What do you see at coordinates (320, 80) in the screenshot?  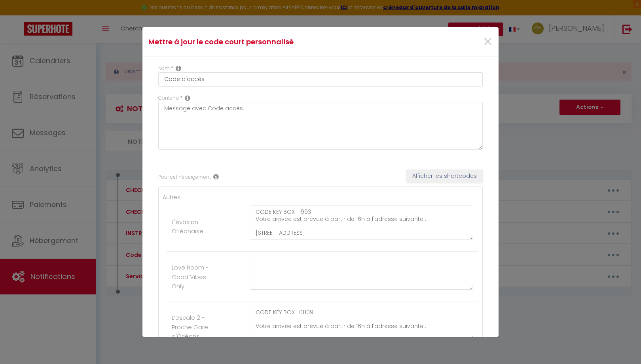 I see `input: Custom code name` at bounding box center [320, 80].